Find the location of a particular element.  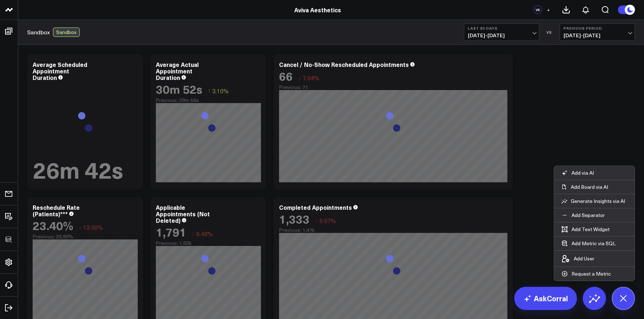

div: VK is located at coordinates (538, 10).